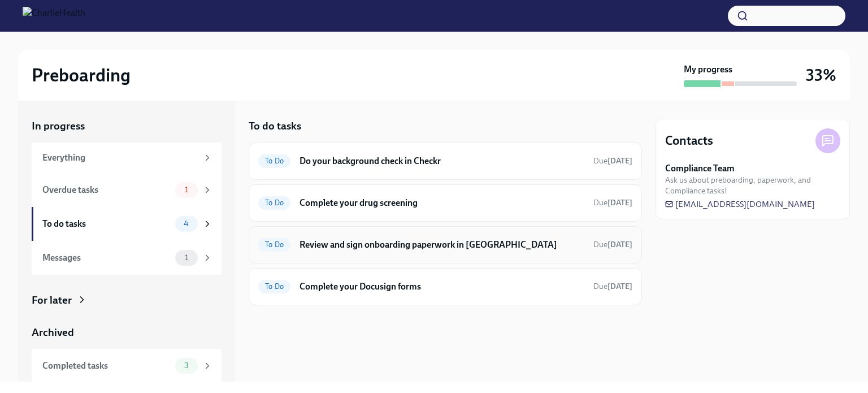  What do you see at coordinates (126, 332) in the screenshot?
I see `div: Archived` at bounding box center [126, 332].